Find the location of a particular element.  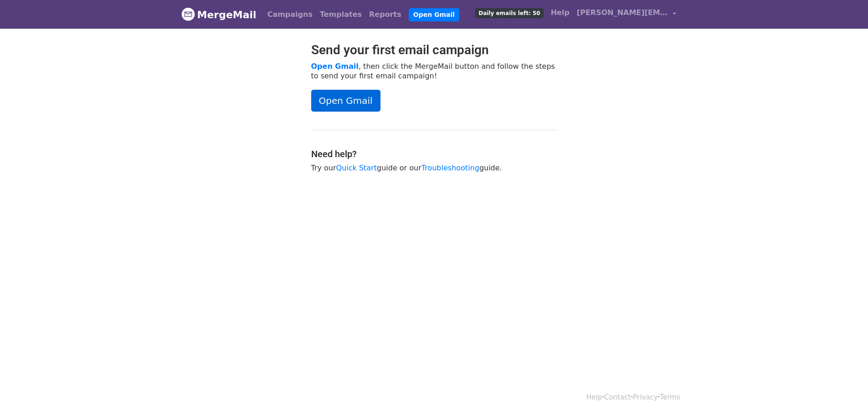

h2: Send your first email campaign is located at coordinates (434, 50).